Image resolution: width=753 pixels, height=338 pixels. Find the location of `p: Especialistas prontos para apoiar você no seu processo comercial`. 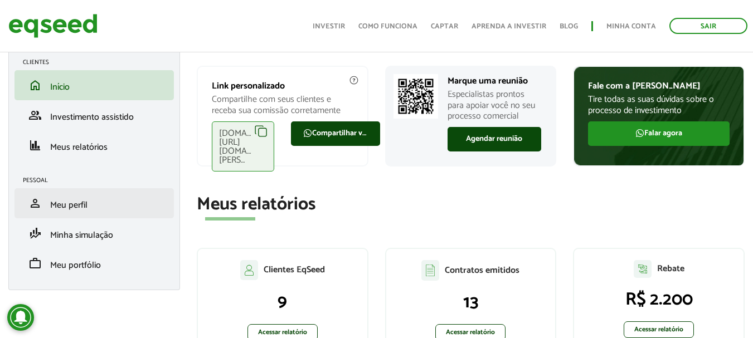

p: Especialistas prontos para apoiar você no seu processo comercial is located at coordinates (495, 105).